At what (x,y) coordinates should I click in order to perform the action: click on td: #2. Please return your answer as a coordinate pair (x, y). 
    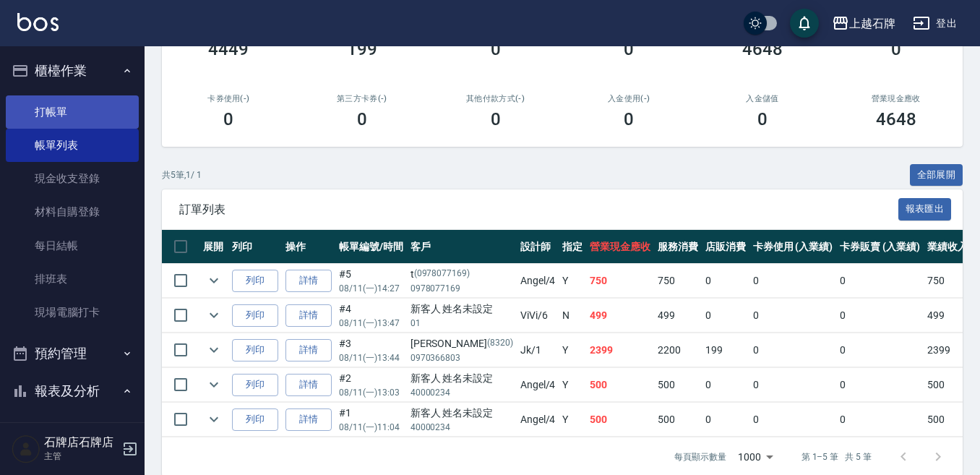
    Looking at the image, I should click on (371, 384).